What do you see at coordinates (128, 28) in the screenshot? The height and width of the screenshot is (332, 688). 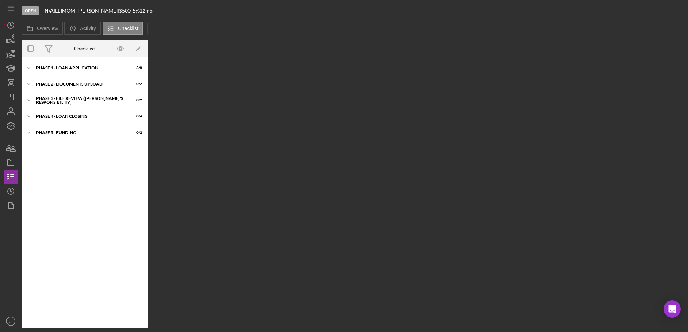 I see `label: Checklist` at bounding box center [128, 28].